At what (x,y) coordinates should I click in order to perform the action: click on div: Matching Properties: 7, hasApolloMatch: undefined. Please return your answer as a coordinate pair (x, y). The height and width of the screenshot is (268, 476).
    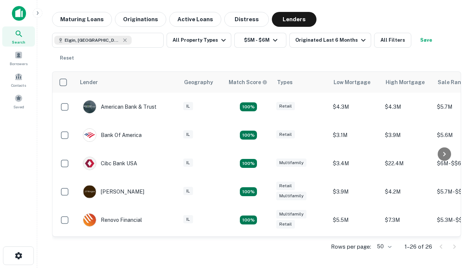
    Looking at the image, I should click on (248, 107).